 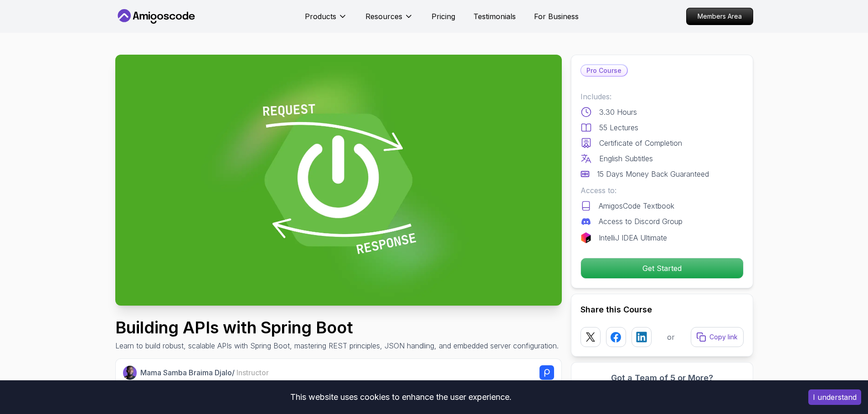 What do you see at coordinates (670, 337) in the screenshot?
I see `p: or` at bounding box center [670, 337].